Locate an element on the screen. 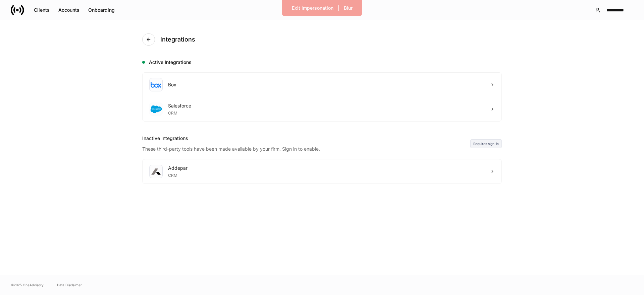 The image size is (644, 295). a: Data Disclaimer is located at coordinates (69, 285).